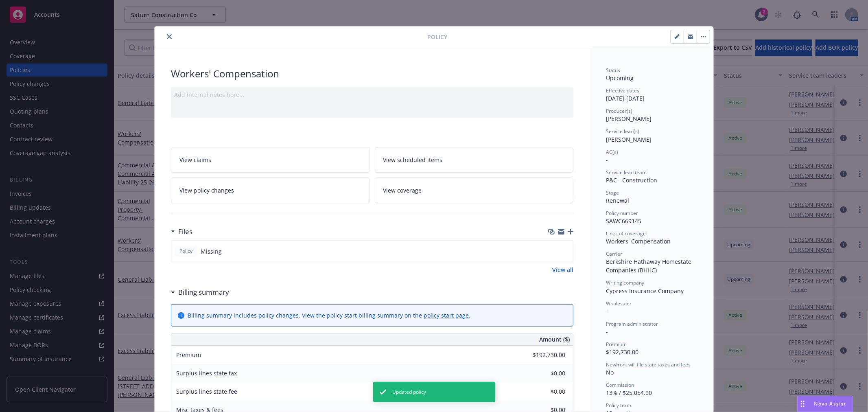 Image resolution: width=868 pixels, height=412 pixels. I want to click on span: 13% / $25,054.90, so click(629, 392).